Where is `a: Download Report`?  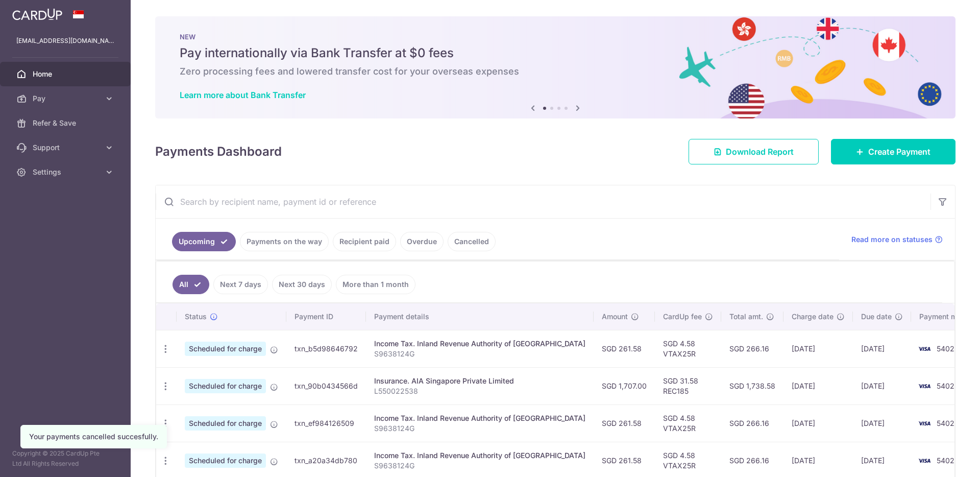 a: Download Report is located at coordinates (753, 152).